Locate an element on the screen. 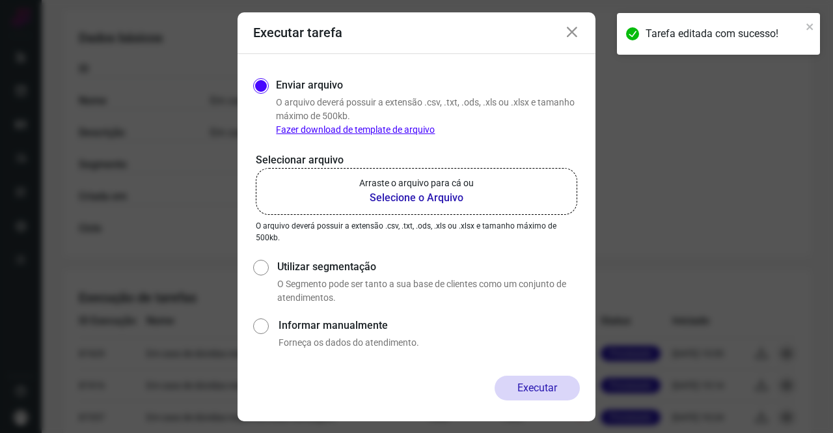  b: Selecione o Arquivo is located at coordinates (417, 198).